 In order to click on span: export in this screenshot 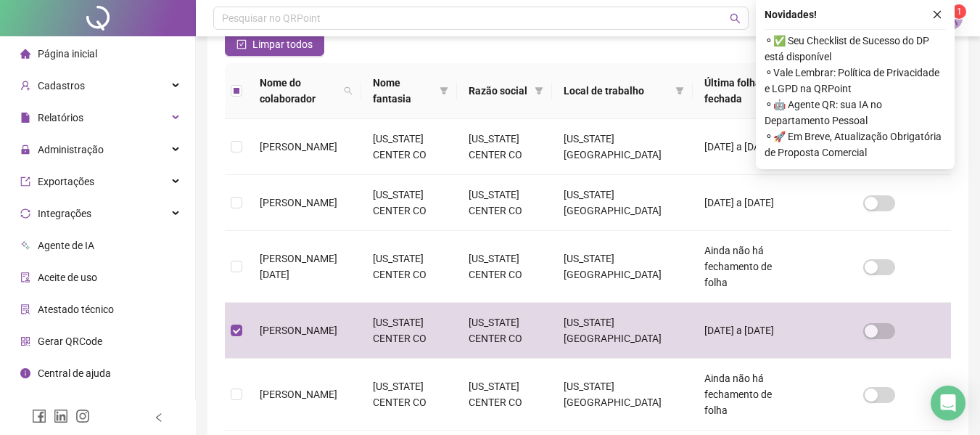, I will do `click(25, 181)`.